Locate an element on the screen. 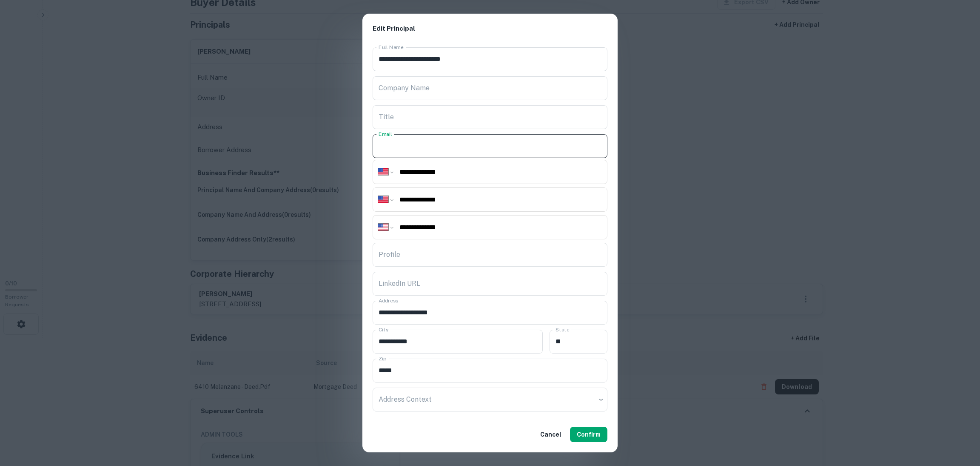 The width and height of the screenshot is (980, 466). button: Confirm is located at coordinates (588, 434).